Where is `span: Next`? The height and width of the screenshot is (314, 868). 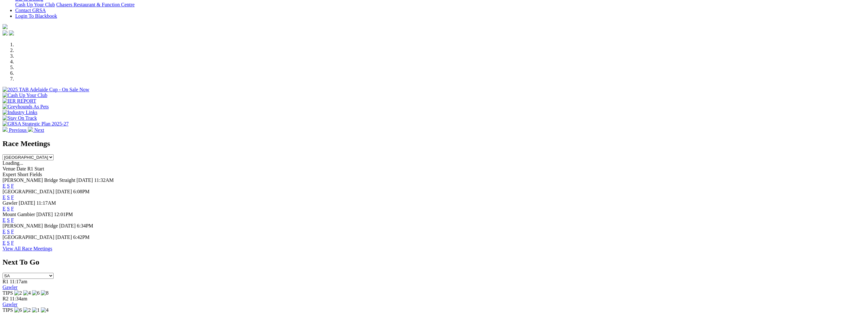
span: Next is located at coordinates (39, 130).